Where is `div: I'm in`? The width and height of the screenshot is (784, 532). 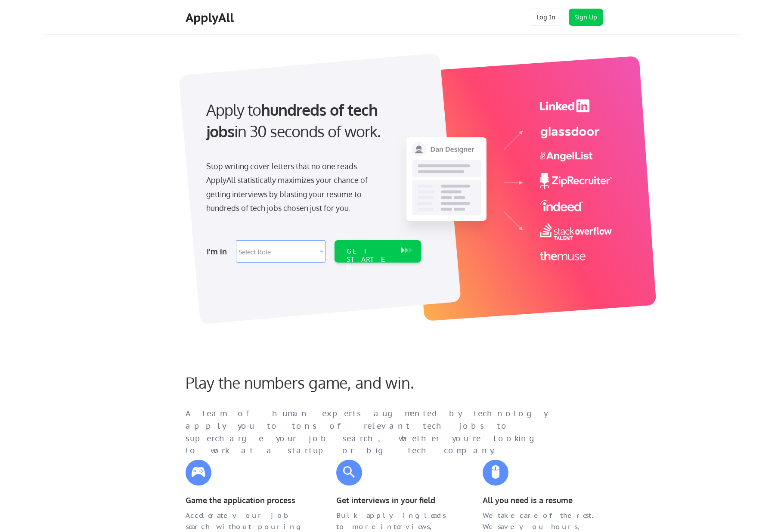 div: I'm in is located at coordinates (218, 251).